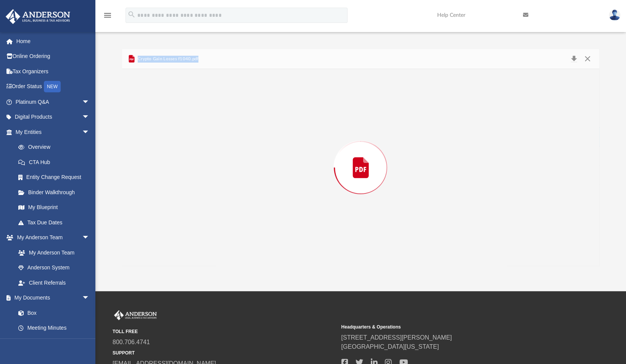 The height and width of the screenshot is (364, 626). I want to click on a: Tax Due Dates, so click(56, 222).